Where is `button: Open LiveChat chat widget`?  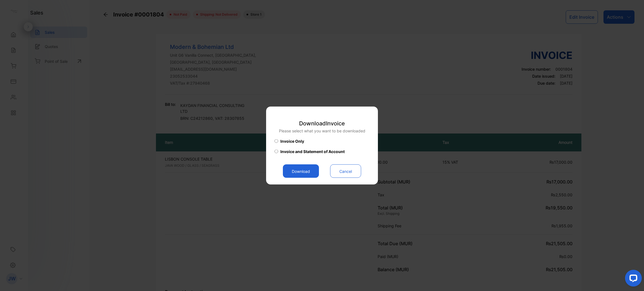 button: Open LiveChat chat widget is located at coordinates (13, 10).